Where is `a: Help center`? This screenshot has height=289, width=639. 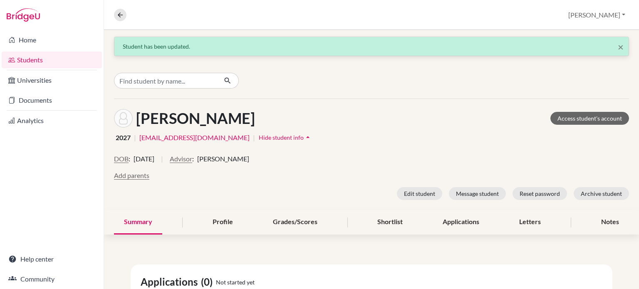
a: Help center is located at coordinates (52, 259).